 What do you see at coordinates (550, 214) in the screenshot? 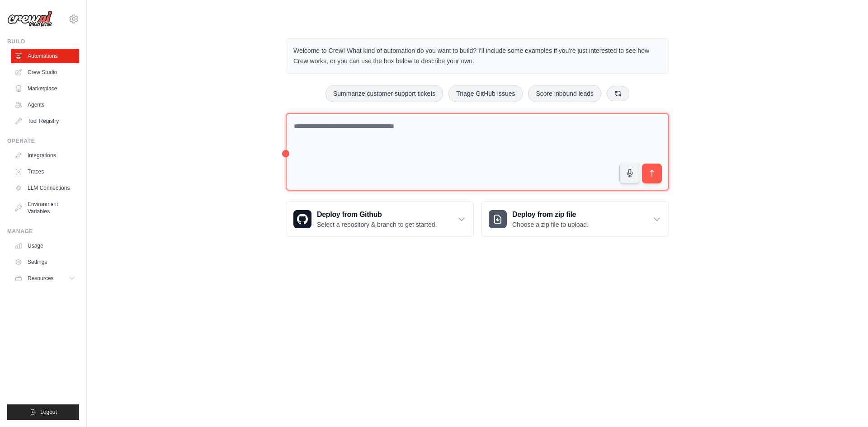
I see `h3: Deploy from zip file` at bounding box center [550, 214].